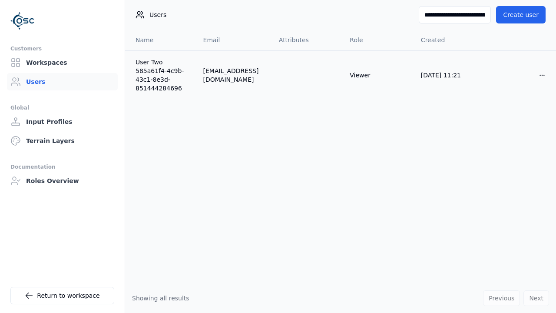 This screenshot has width=556, height=313. I want to click on div: Customers, so click(62, 49).